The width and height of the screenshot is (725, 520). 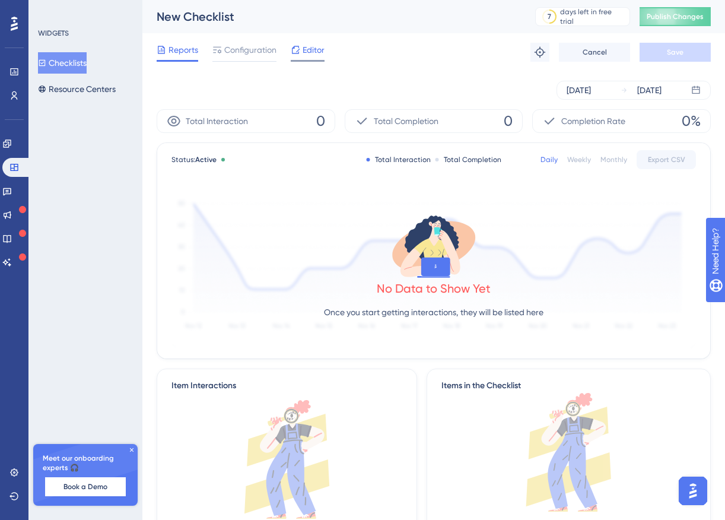 What do you see at coordinates (434, 312) in the screenshot?
I see `p: Once you start getting interactions, they will be listed here` at bounding box center [434, 312].